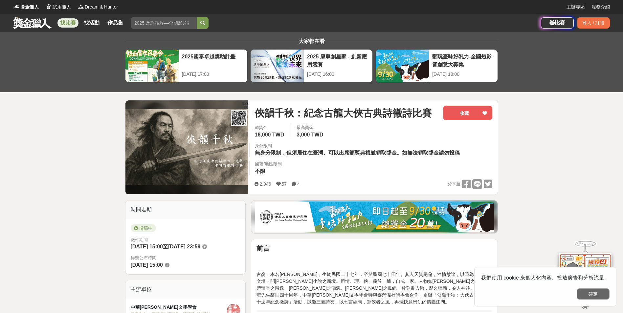 This screenshot has height=313, width=623. What do you see at coordinates (374, 217) in the screenshot?
I see `img: 1c81a89c-c1b3-4fd6-9c6e-7d29d79abef5.jpg` at bounding box center [374, 217].